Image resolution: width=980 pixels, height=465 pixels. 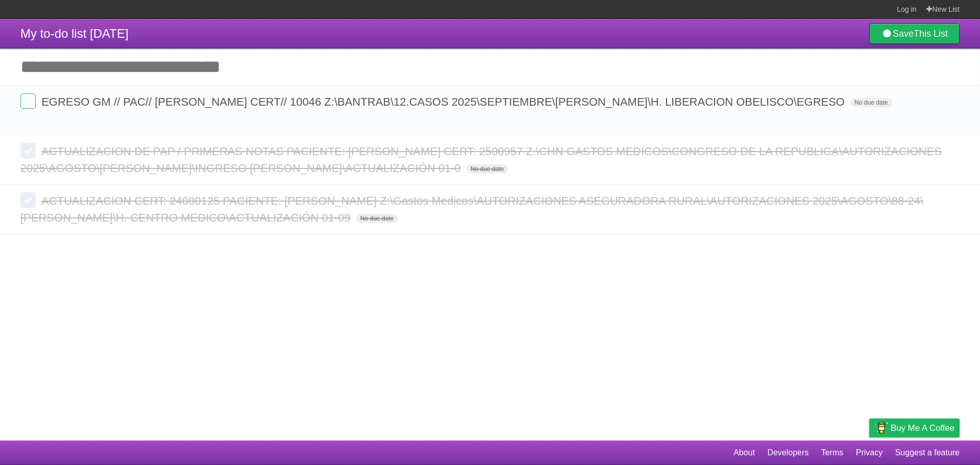 What do you see at coordinates (915, 33) in the screenshot?
I see `a: SaveThis List` at bounding box center [915, 33].